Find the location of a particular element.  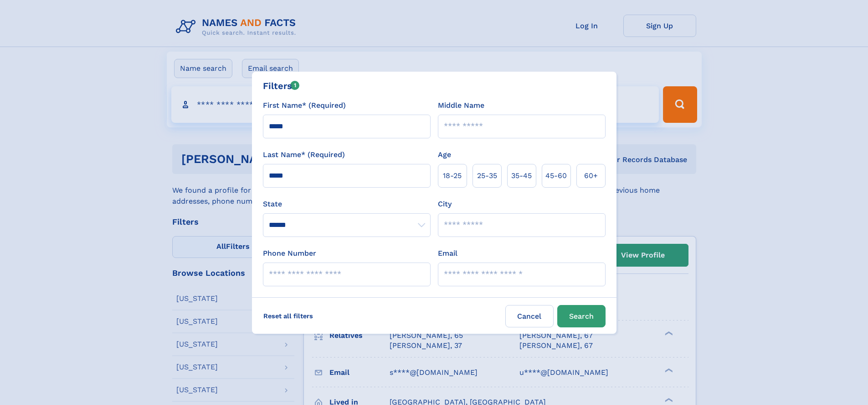

label: Email is located at coordinates (448, 253).